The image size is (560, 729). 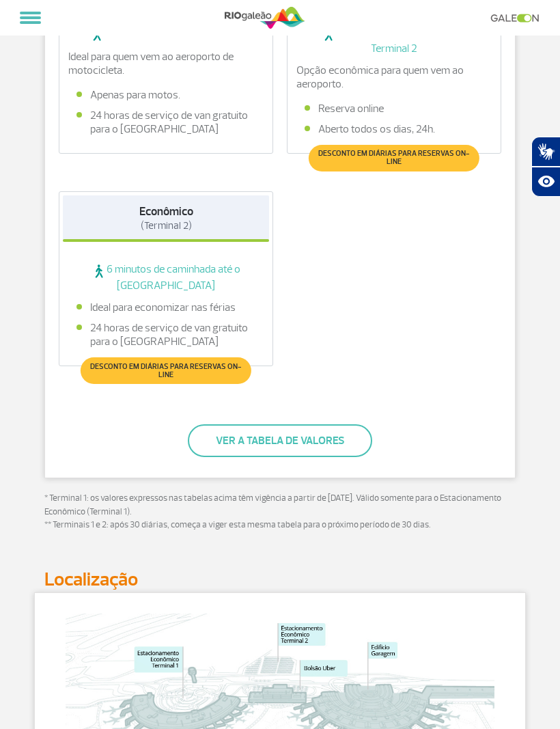 What do you see at coordinates (545, 152) in the screenshot?
I see `button: Abrir tradutor de língua de sinais.` at bounding box center [545, 152].